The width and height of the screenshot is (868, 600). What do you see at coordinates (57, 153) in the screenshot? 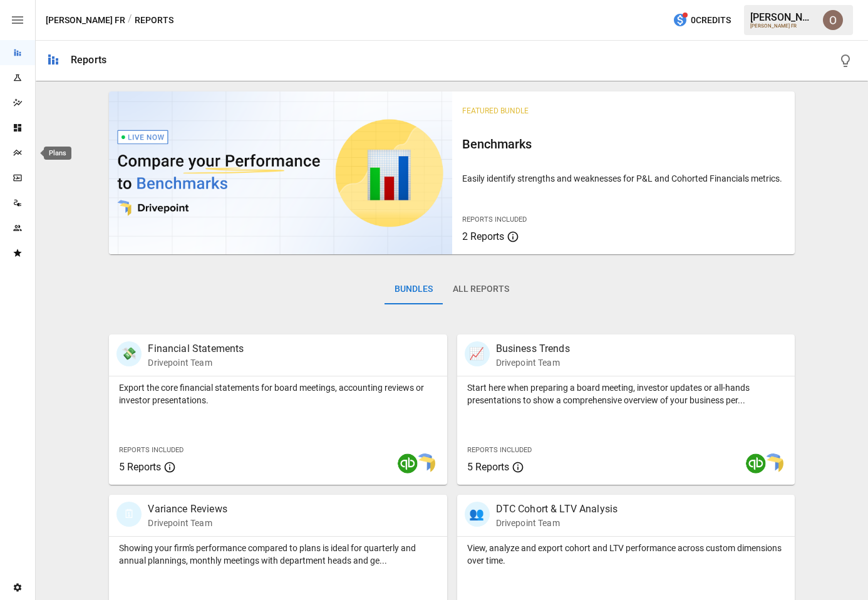
I see `div: Plans` at bounding box center [57, 153].